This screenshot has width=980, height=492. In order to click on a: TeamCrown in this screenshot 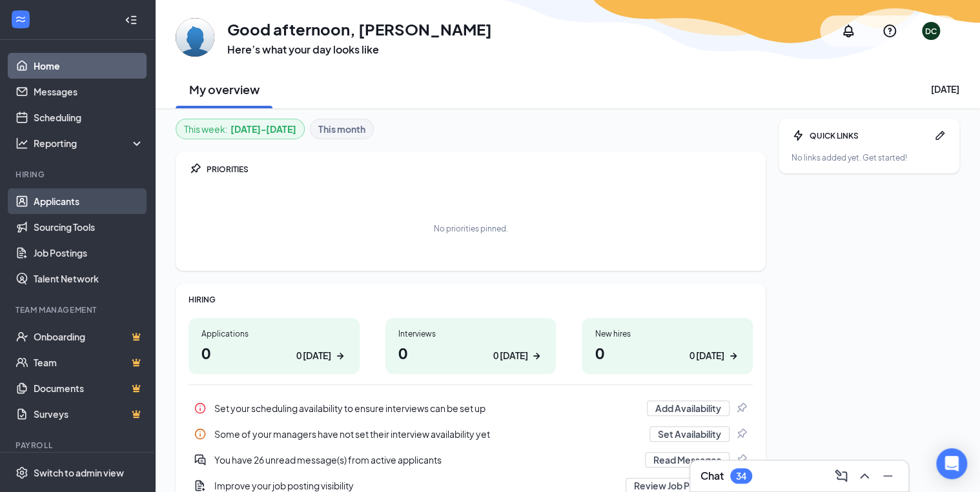, I will do `click(88, 363)`.